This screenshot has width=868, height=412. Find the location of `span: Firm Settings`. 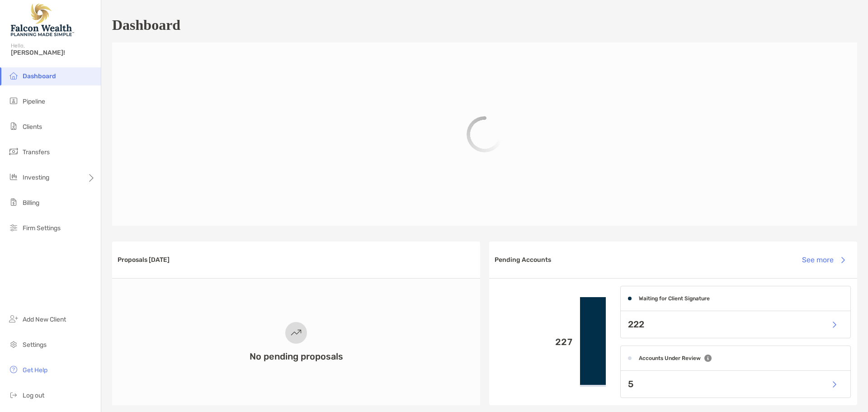

span: Firm Settings is located at coordinates (42, 228).